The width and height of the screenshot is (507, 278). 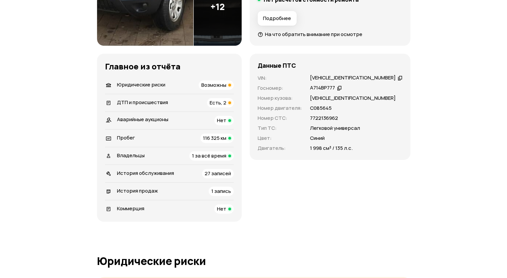 I want to click on h4: Данные ПТС, so click(x=277, y=65).